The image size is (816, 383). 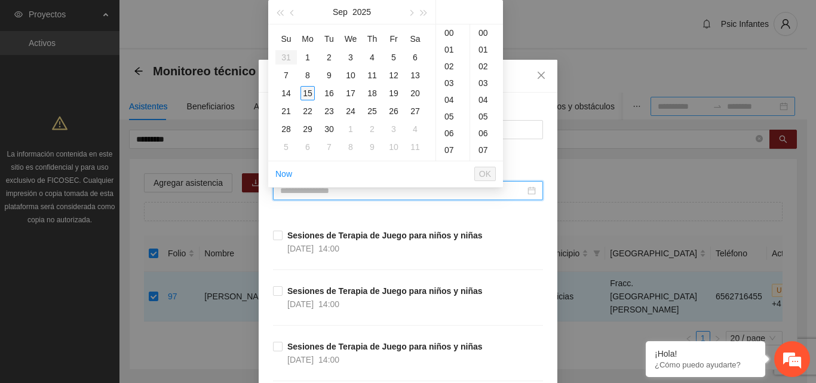 I want to click on div: 29, so click(x=308, y=129).